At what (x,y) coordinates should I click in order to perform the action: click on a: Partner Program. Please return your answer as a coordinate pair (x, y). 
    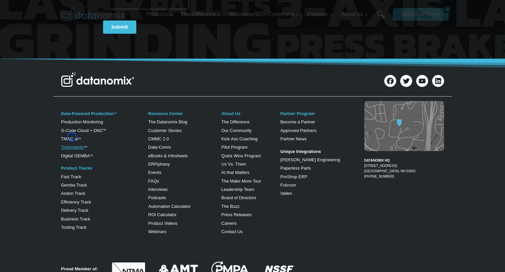
    Looking at the image, I should click on (297, 113).